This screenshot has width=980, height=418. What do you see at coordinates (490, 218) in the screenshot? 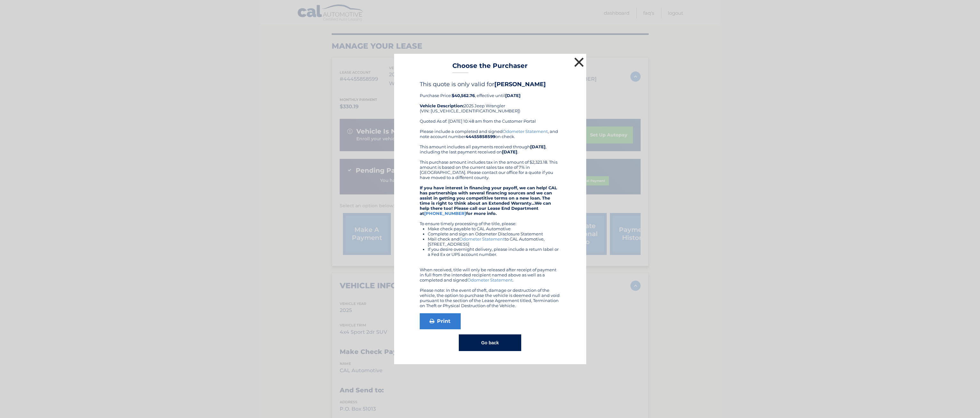
I see `div: Please include a completed and signed , and note account number on check. This amount includes al...` at bounding box center [490, 218].